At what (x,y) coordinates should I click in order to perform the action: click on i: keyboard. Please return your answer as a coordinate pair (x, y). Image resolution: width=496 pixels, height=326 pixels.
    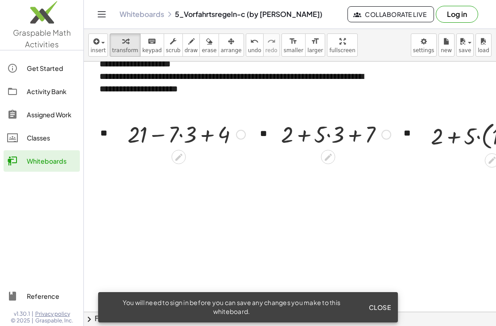
    Looking at the image, I should click on (152, 41).